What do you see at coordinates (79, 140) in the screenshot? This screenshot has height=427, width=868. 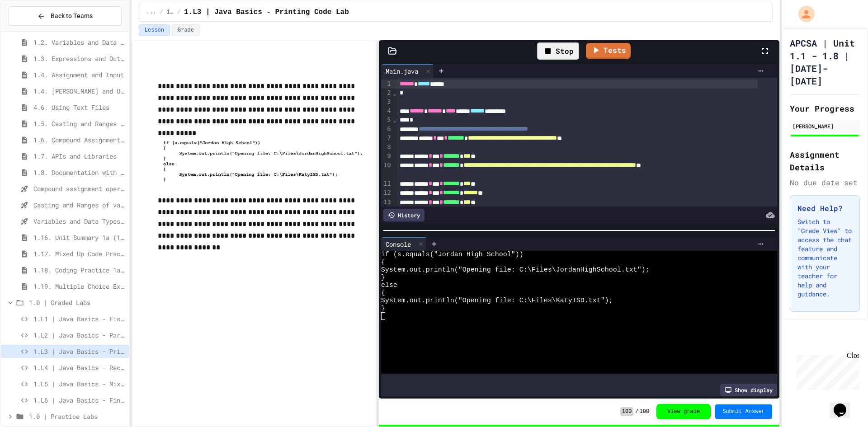 I see `span: 1.6. Compound Assignment Operators` at bounding box center [79, 140].